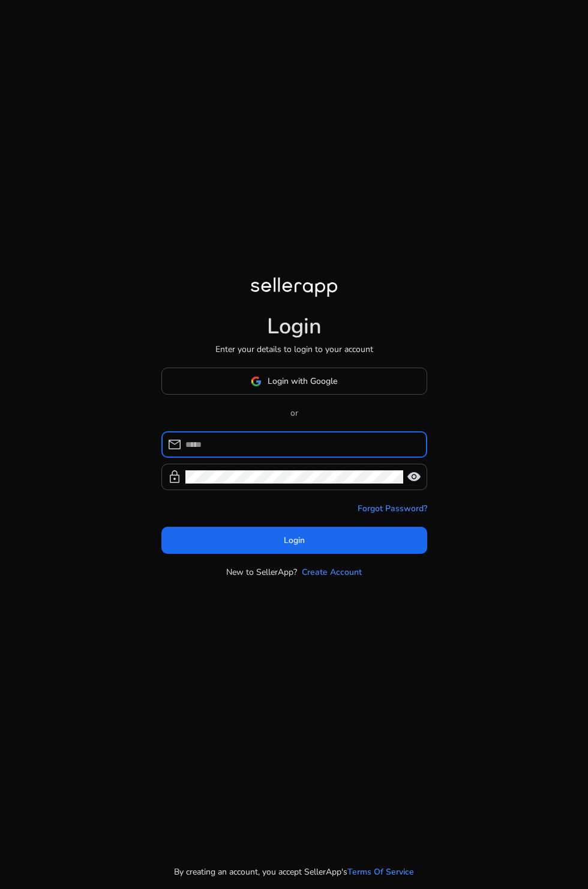 The width and height of the screenshot is (588, 889). What do you see at coordinates (294, 326) in the screenshot?
I see `h1: Login` at bounding box center [294, 326].